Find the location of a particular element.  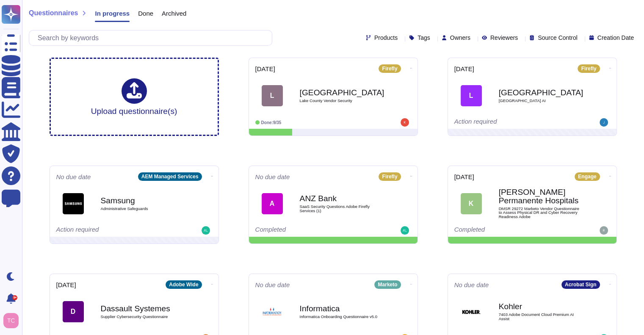

input: Search by keywords is located at coordinates (152, 37).